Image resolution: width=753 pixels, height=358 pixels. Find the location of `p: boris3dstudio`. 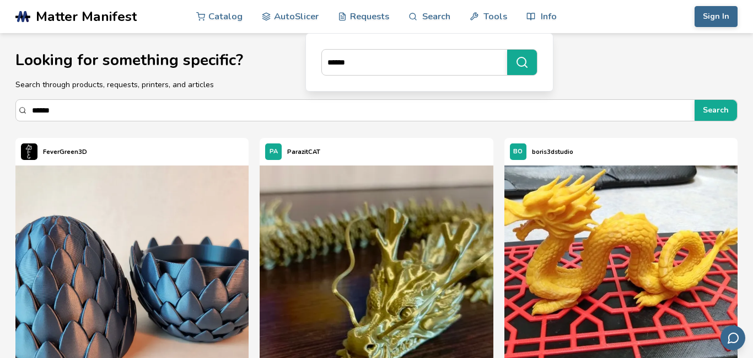

p: boris3dstudio is located at coordinates (553, 152).